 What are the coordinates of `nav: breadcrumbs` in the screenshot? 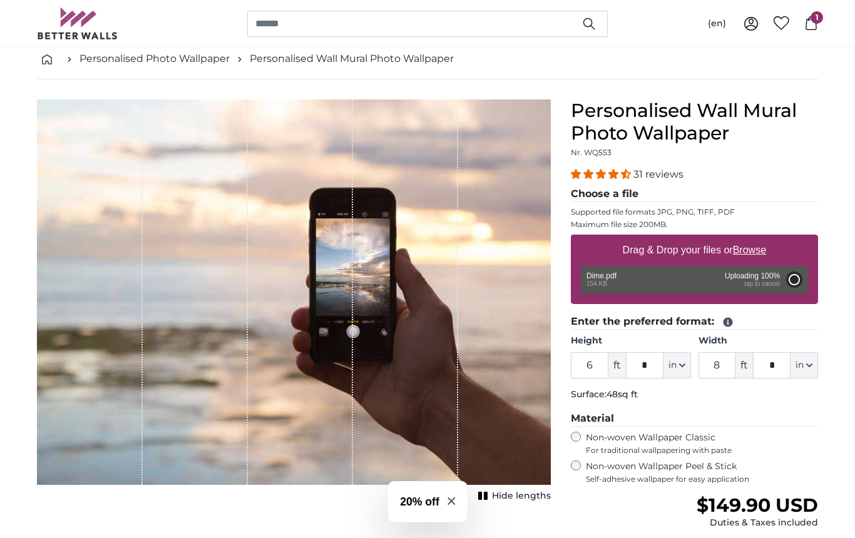 It's located at (428, 59).